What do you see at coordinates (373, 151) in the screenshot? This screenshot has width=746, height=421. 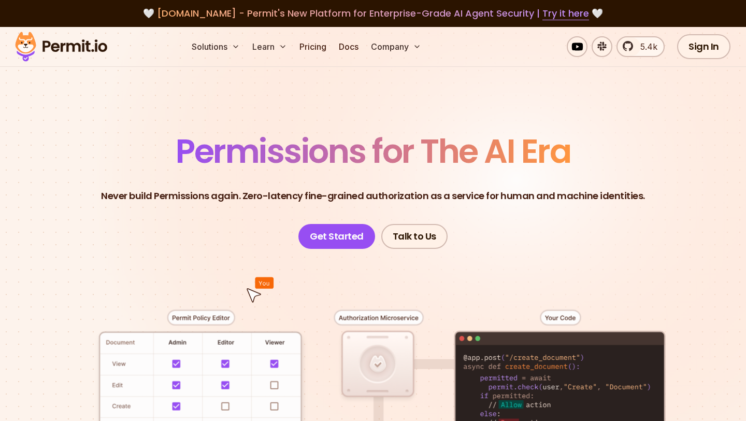 I see `span: Permissions for The AI Era` at bounding box center [373, 151].